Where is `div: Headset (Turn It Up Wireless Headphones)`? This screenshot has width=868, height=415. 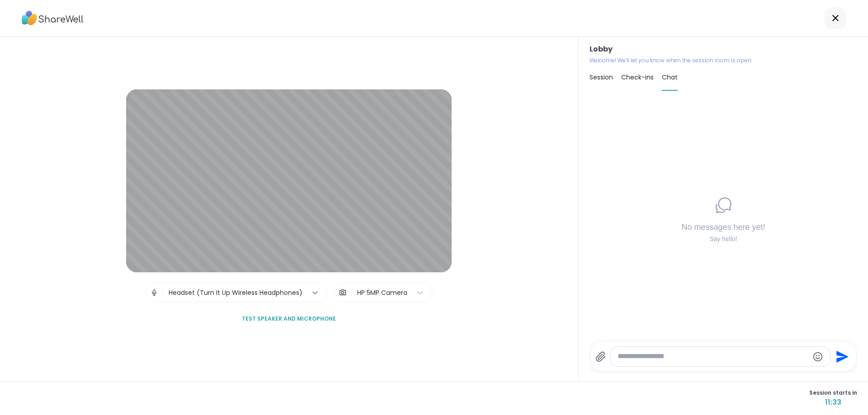 div: Headset (Turn It Up Wireless Headphones) is located at coordinates (236, 293).